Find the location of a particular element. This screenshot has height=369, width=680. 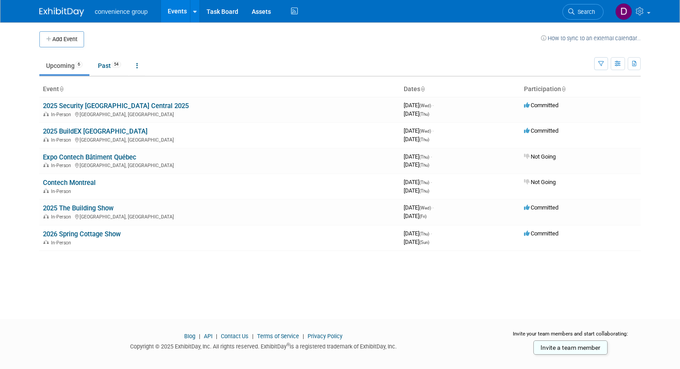

a: Sort by Start Date is located at coordinates (422, 89).